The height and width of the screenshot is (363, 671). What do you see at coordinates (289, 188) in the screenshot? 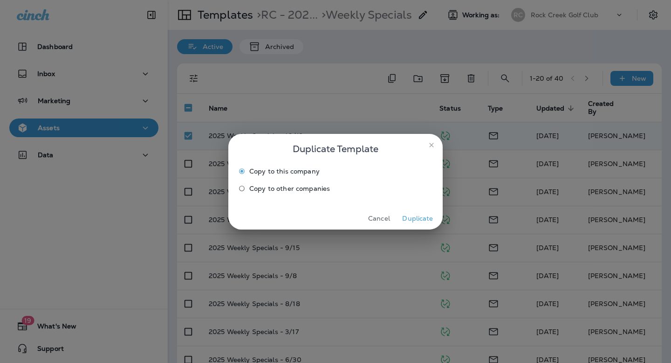
I see `span: Copy to other companies` at bounding box center [289, 188].